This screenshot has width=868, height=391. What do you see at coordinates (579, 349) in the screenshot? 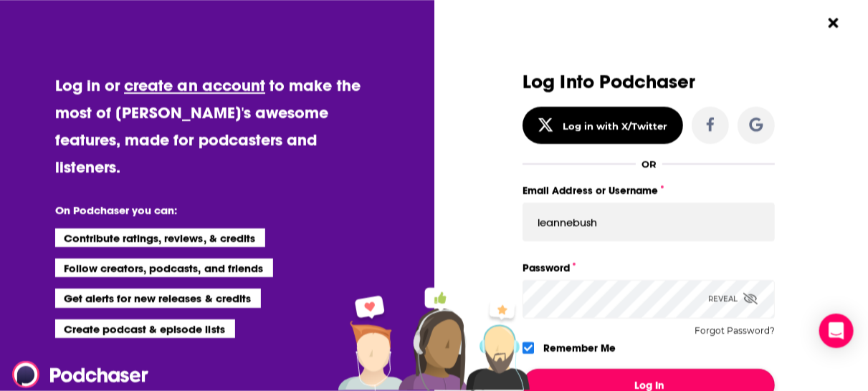
I see `label: Remember Me` at bounding box center [579, 349].